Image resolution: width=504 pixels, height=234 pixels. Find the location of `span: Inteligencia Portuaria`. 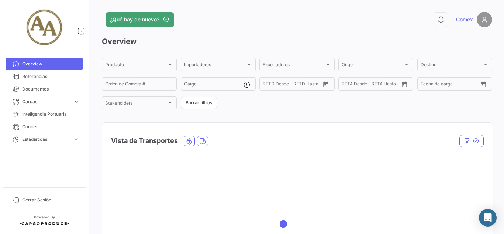

span: Inteligencia Portuaria is located at coordinates (51, 114).